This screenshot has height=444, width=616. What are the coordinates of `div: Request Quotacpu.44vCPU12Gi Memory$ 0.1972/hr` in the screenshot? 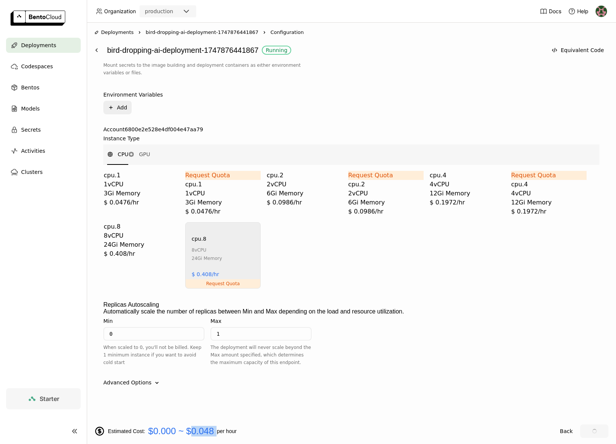 It's located at (549, 194).